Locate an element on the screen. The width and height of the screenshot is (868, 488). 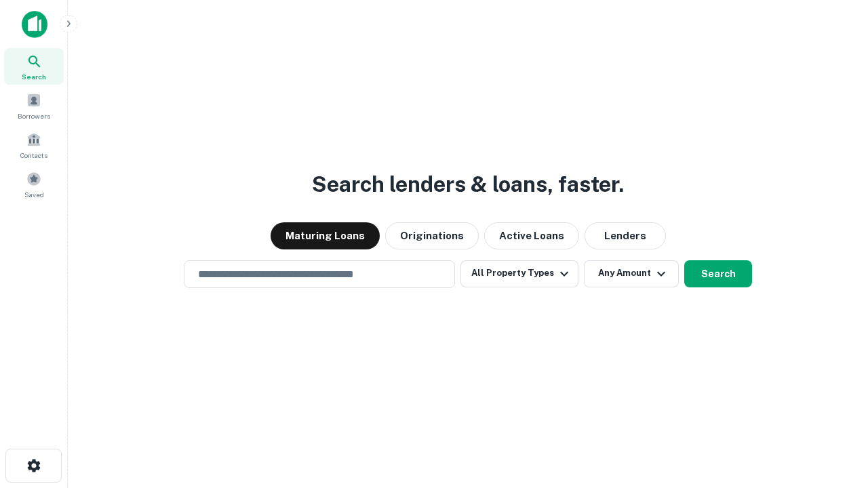
span: Borrowers is located at coordinates (34, 116).